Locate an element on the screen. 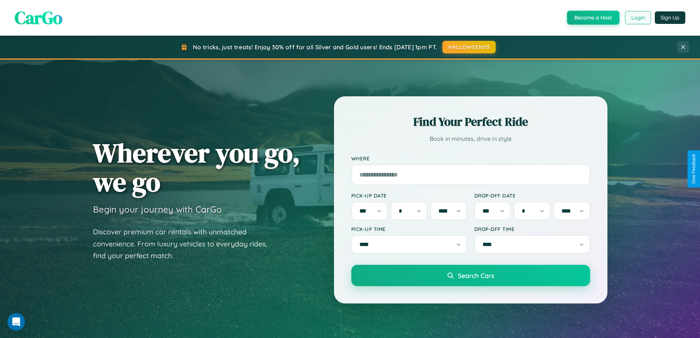 Image resolution: width=700 pixels, height=338 pixels. h2: Find Your Perfect Ride is located at coordinates (471, 122).